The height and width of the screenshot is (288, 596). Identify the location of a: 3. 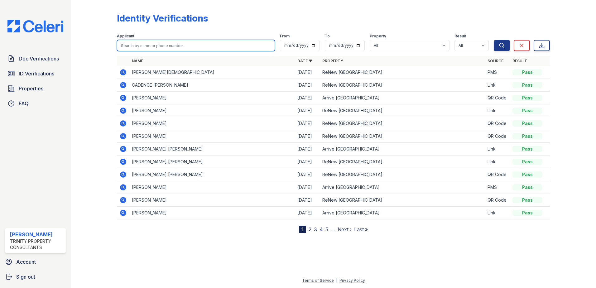
(315, 229).